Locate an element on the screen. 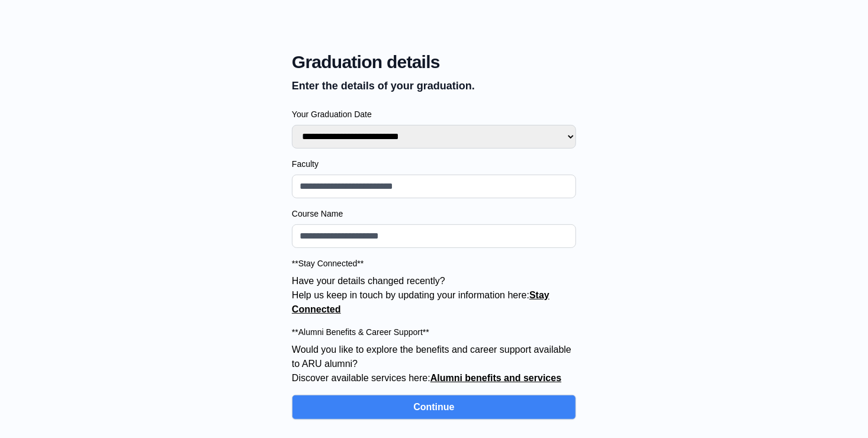  button: Continue is located at coordinates (434, 407).